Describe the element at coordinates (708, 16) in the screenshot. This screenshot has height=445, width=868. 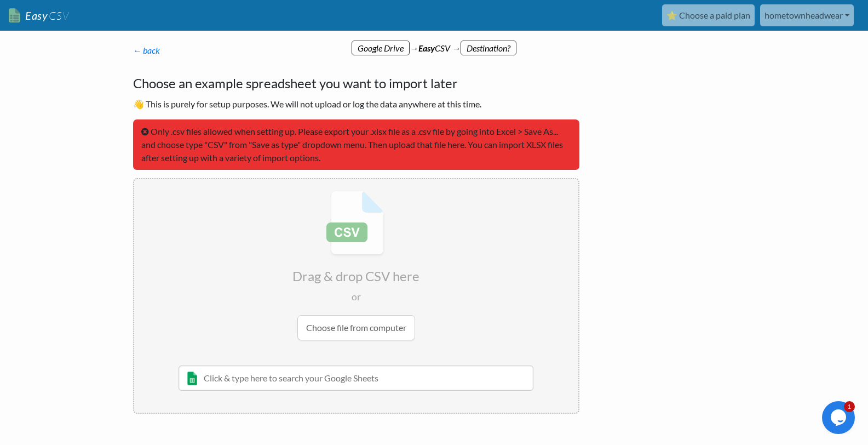
I see `a: ⭐ Choose a paid plan` at that location.